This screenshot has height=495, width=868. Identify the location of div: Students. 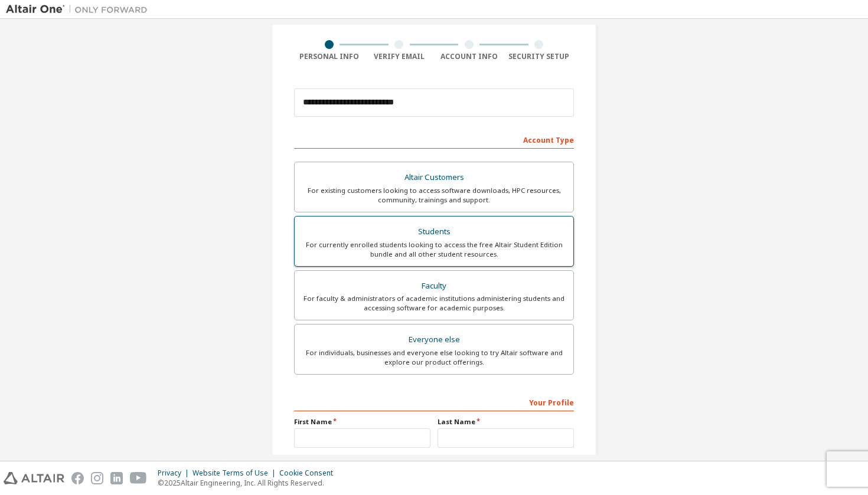
(434, 232).